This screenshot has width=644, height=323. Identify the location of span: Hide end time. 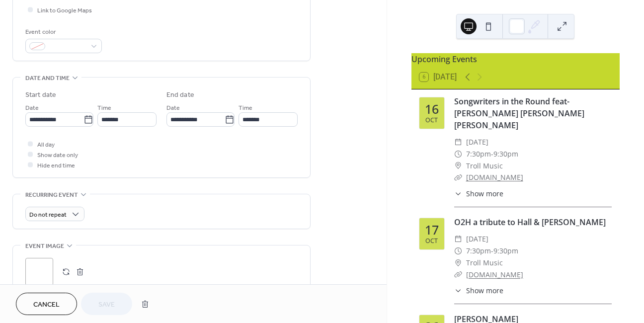
(56, 165).